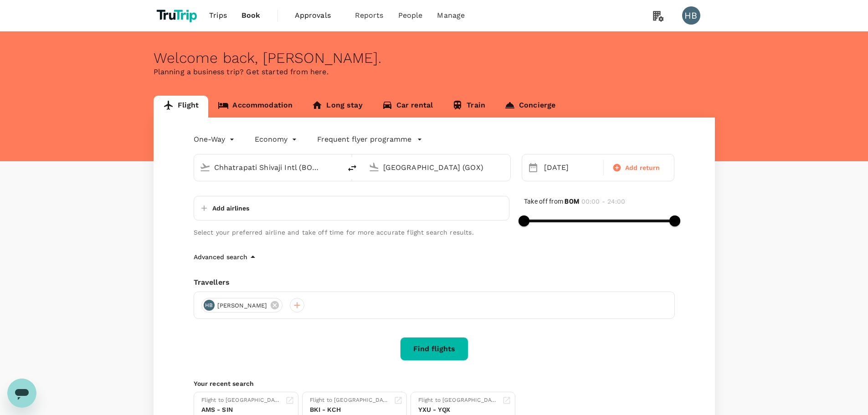  I want to click on div: YXU - YQX, so click(458, 409).